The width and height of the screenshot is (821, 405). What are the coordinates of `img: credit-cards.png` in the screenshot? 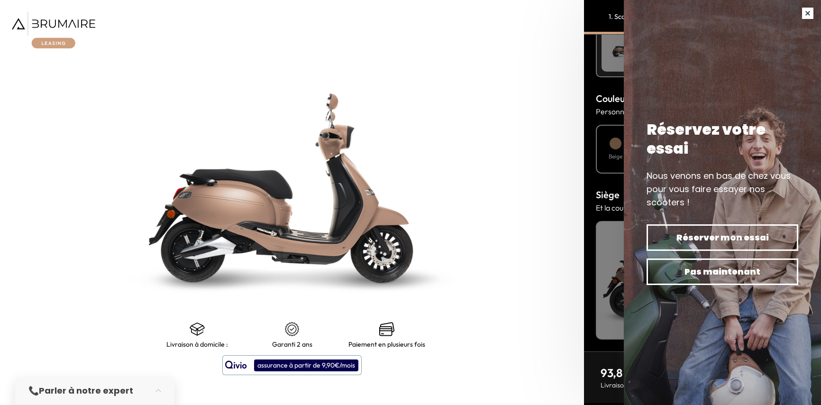 It's located at (387, 329).